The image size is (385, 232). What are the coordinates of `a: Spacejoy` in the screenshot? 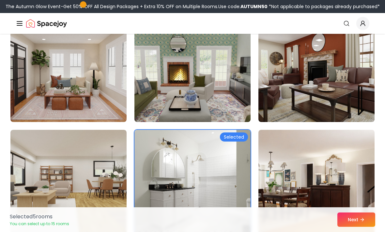 It's located at (46, 23).